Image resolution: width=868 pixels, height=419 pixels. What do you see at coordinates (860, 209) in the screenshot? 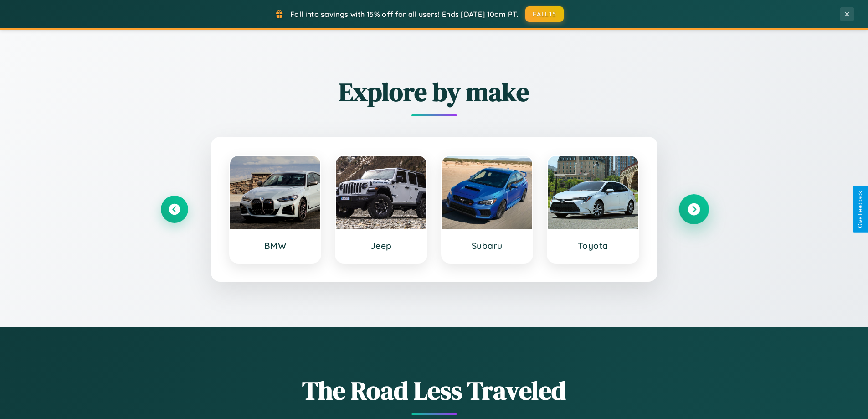
I see `div: Give Feedback` at bounding box center [860, 209].